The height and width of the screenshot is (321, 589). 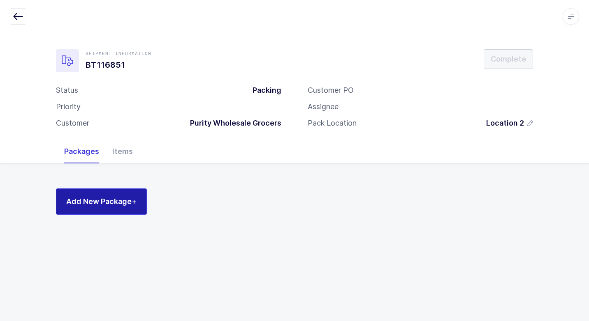 What do you see at coordinates (232, 123) in the screenshot?
I see `div: Purity Wholesale Grocers` at bounding box center [232, 123].